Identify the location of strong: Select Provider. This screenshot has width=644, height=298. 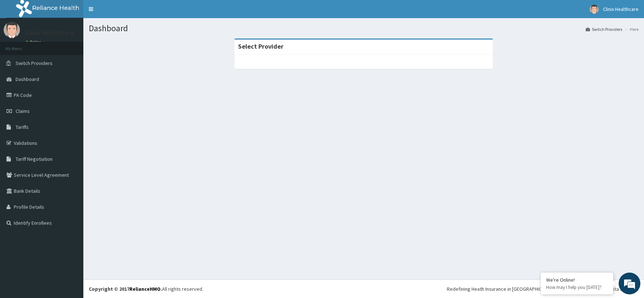
(260, 46).